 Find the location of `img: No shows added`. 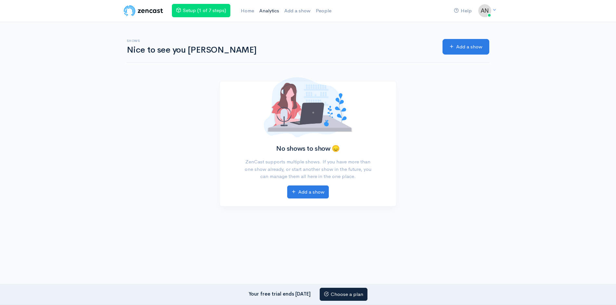

img: No shows added is located at coordinates (308, 107).